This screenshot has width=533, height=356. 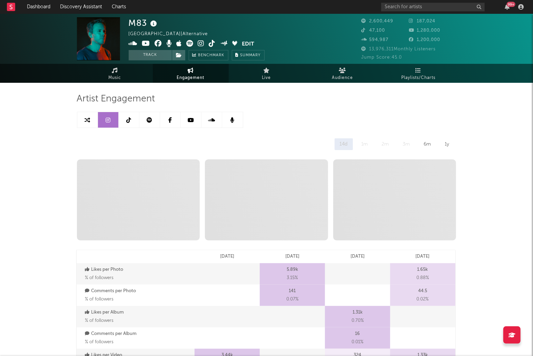 What do you see at coordinates (343, 144) in the screenshot?
I see `div: 14d` at bounding box center [343, 144].